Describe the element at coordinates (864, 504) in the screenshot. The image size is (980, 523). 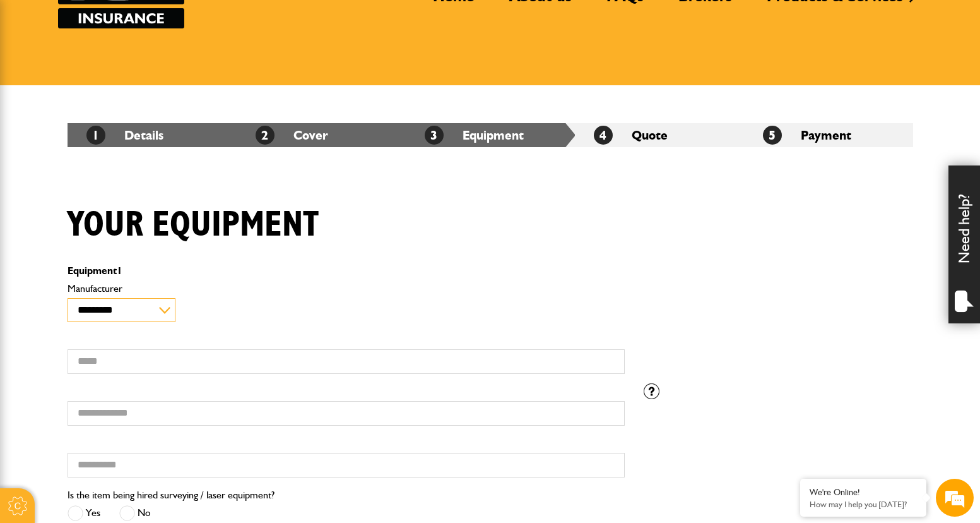
I see `p: How may I help you today?` at that location.